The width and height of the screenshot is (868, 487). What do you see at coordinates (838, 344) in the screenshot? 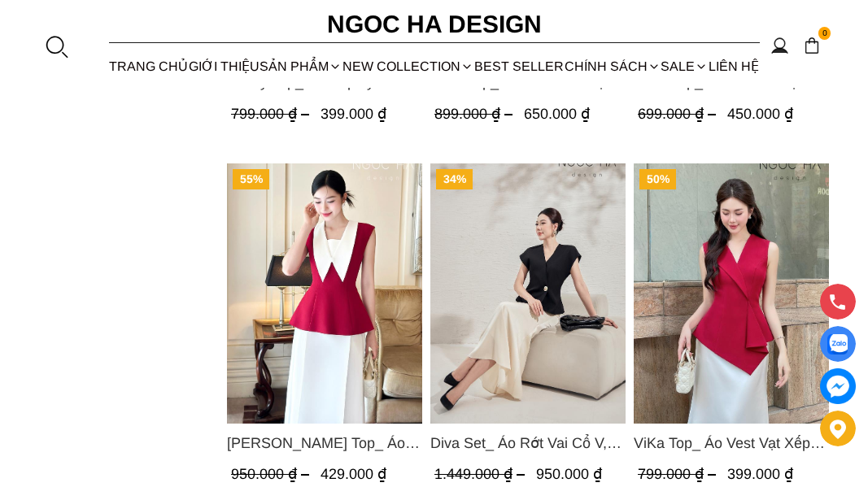
I see `a: Display image` at bounding box center [838, 344].